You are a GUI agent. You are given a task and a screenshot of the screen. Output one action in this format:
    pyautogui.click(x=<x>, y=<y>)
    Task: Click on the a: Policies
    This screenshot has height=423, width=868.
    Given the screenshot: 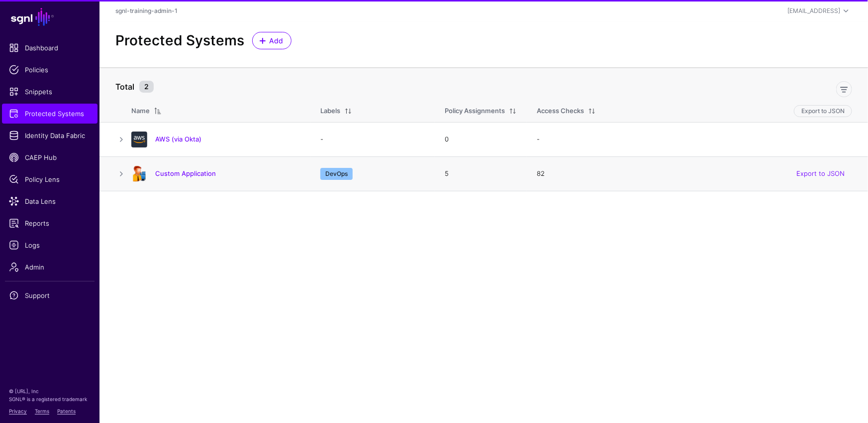 What is the action you would take?
    pyautogui.click(x=49, y=69)
    